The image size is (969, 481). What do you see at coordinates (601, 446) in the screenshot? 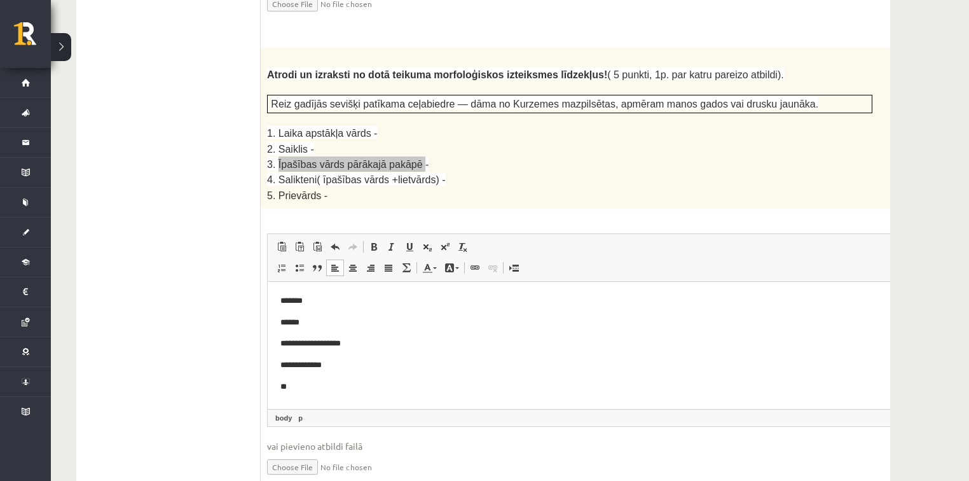
I see `span: vai pievieno atbildi failā` at bounding box center [601, 446].